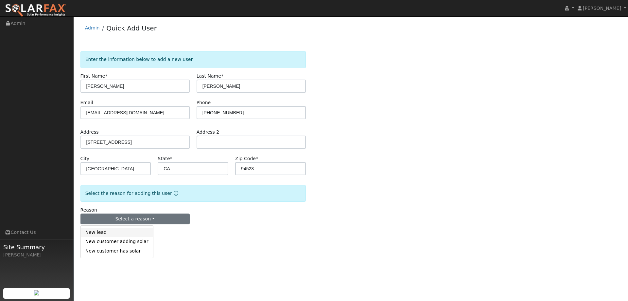 The height and width of the screenshot is (301, 628). Describe the element at coordinates (90, 132) in the screenshot. I see `label: Address` at that location.